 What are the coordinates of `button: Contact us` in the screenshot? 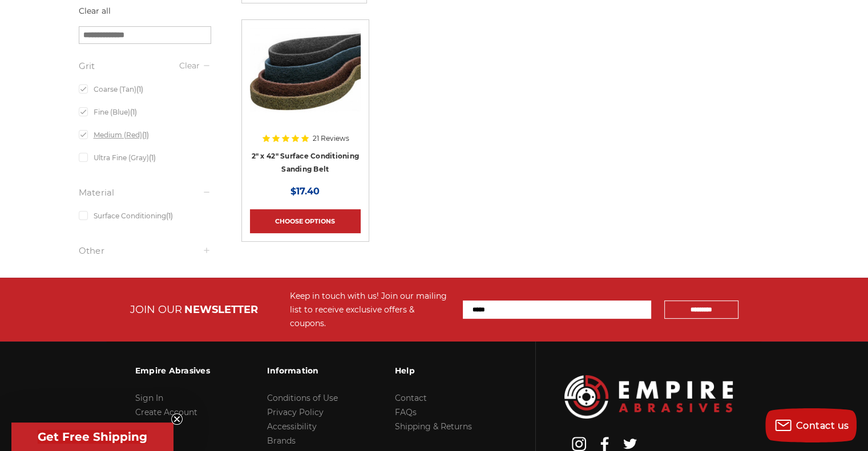 It's located at (811, 425).